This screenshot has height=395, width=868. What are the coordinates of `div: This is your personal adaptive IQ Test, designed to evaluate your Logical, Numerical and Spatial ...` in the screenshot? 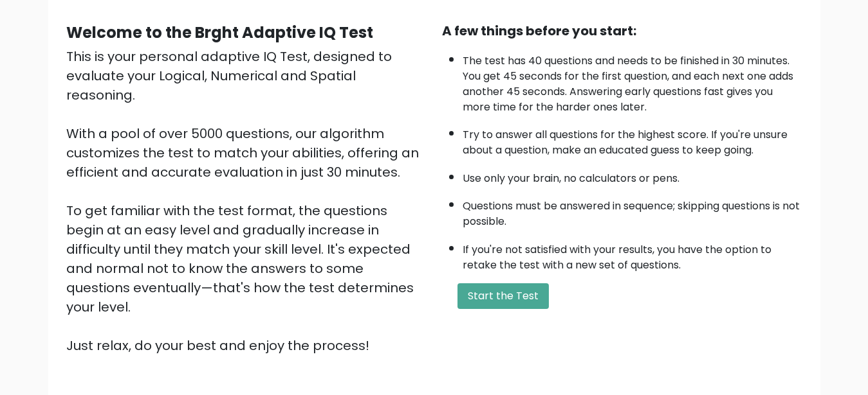 It's located at (246, 201).